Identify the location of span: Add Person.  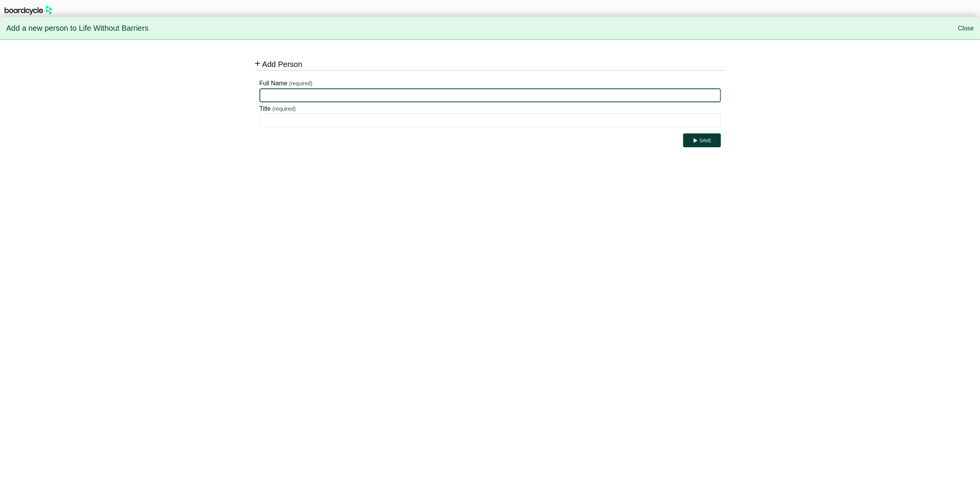
(282, 64).